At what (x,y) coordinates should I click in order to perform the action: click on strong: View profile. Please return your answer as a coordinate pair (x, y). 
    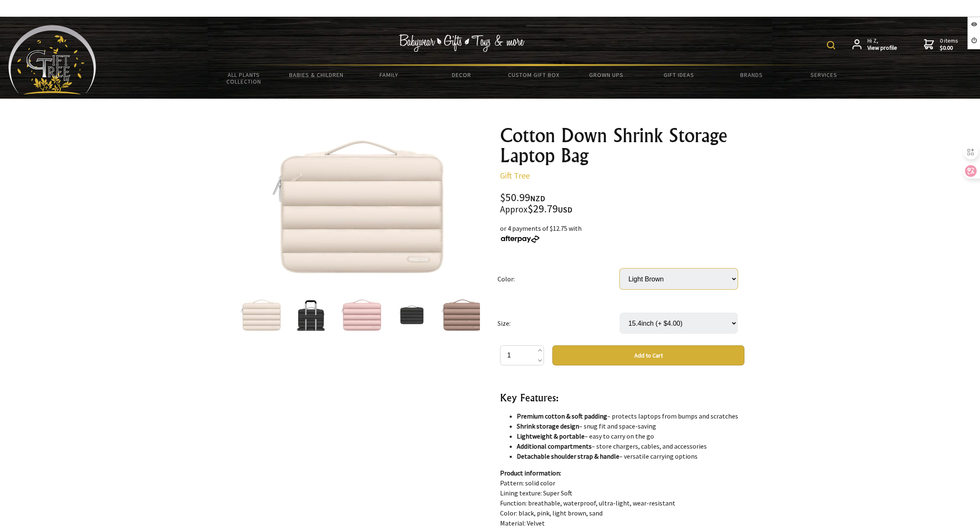
    Looking at the image, I should click on (882, 48).